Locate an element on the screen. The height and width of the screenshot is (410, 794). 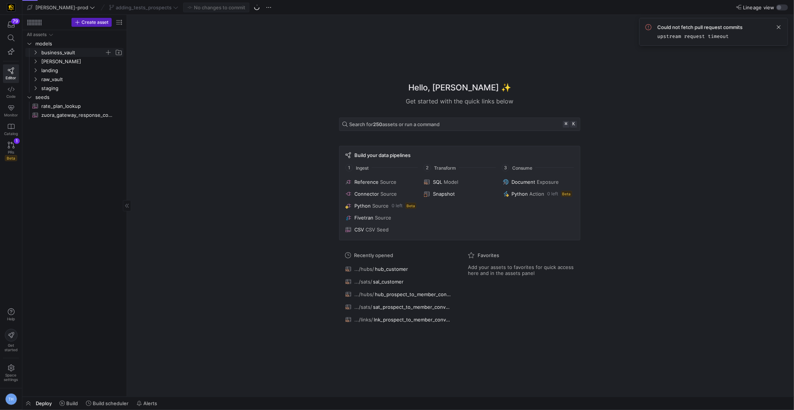
a: rate_plan_lookup​​​​​​ is located at coordinates (74, 106).